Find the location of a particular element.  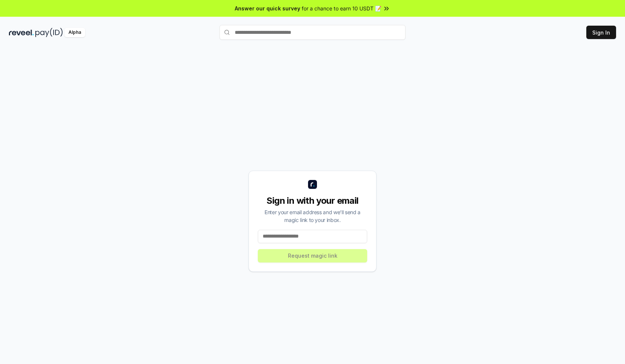

div: Sign in with your email is located at coordinates (313, 201).